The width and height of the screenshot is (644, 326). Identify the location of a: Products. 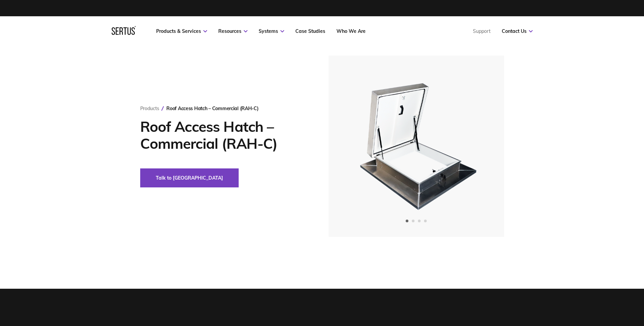
(150, 109).